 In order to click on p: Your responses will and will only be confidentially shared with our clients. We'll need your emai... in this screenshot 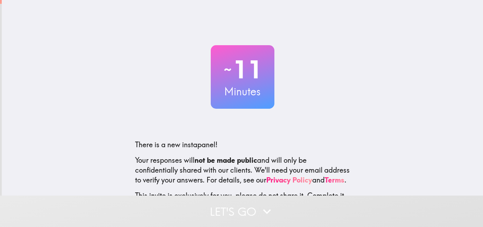, I will do `click(243, 170)`.